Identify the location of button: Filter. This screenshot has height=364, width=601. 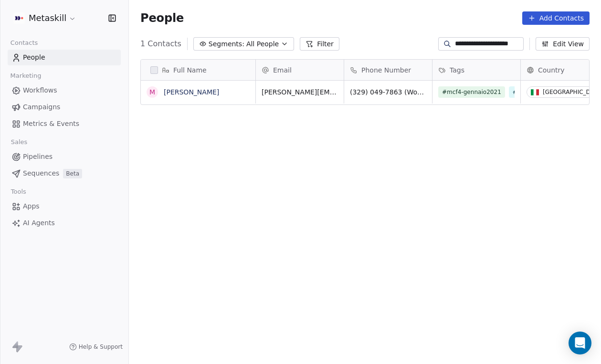
(319, 44).